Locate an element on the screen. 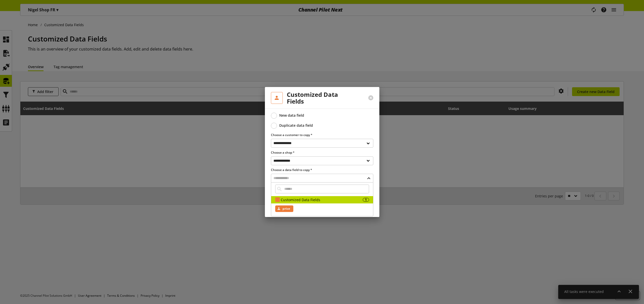  label: Choose a data field to copy * is located at coordinates (322, 170).